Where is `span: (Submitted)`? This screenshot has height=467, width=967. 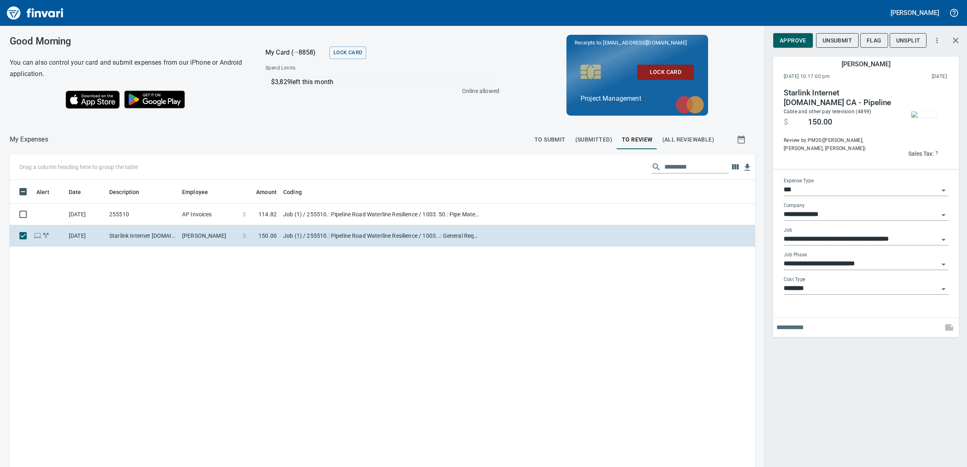
span: (Submitted) is located at coordinates (594, 140).